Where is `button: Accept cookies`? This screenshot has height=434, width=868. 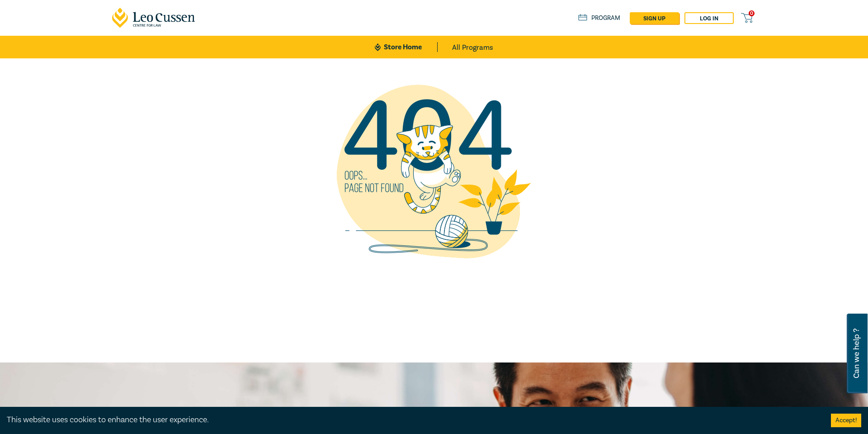
button: Accept cookies is located at coordinates (846, 421).